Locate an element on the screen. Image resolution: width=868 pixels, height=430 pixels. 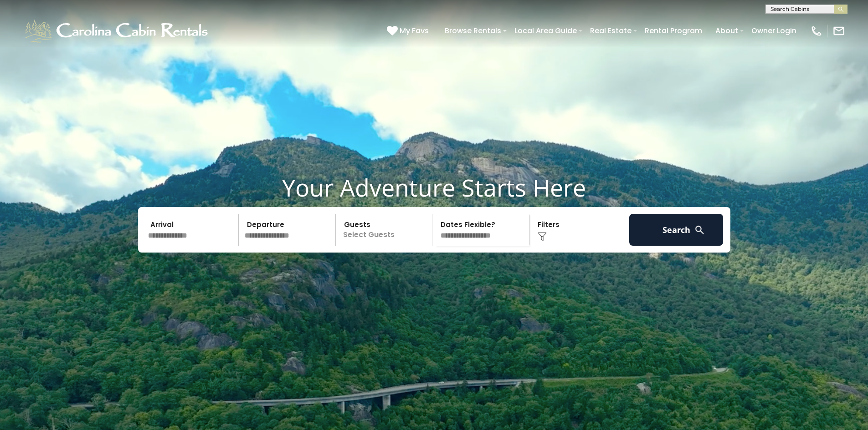
a: Local Area Guide is located at coordinates (546, 30).